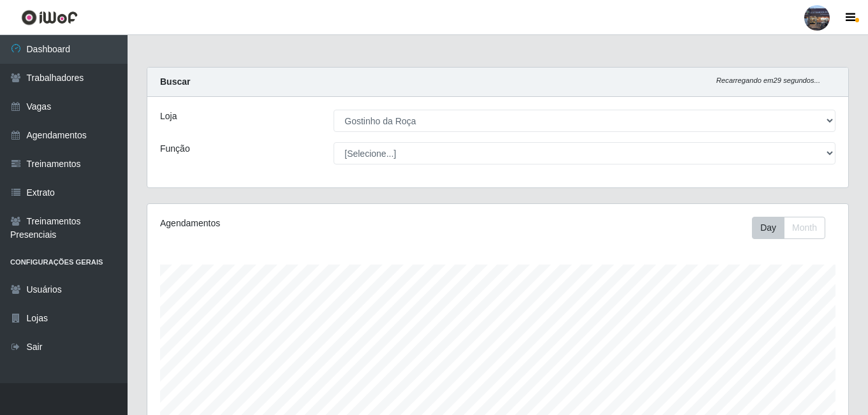 Image resolution: width=868 pixels, height=415 pixels. Describe the element at coordinates (804, 228) in the screenshot. I see `button: Month` at that location.